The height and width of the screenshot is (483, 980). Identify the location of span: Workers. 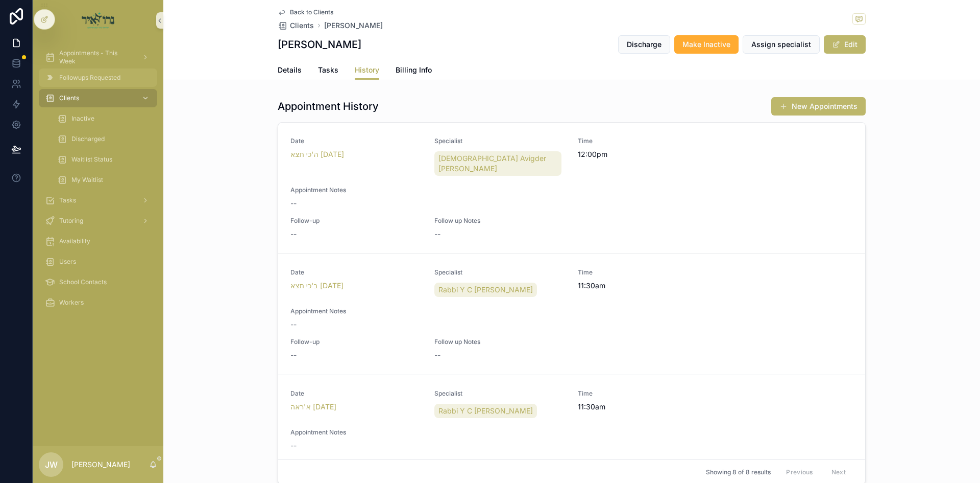
(72, 302).